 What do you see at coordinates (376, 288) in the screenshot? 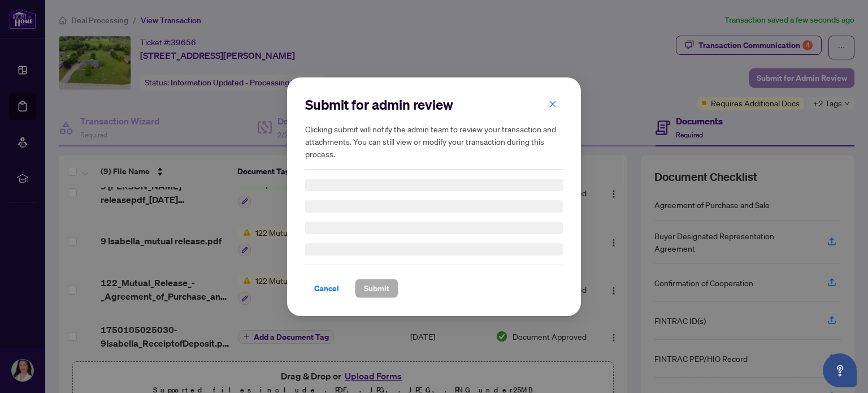
I see `button: Submit` at bounding box center [376, 288].